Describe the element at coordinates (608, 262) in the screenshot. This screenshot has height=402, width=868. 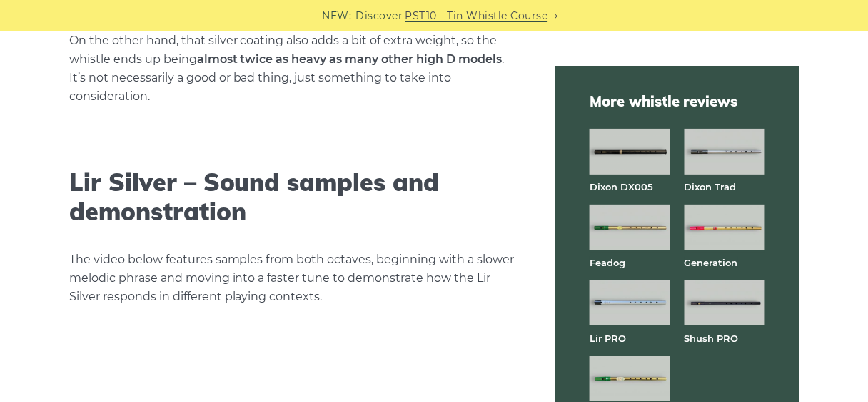
I see `strong: Feadog` at that location.